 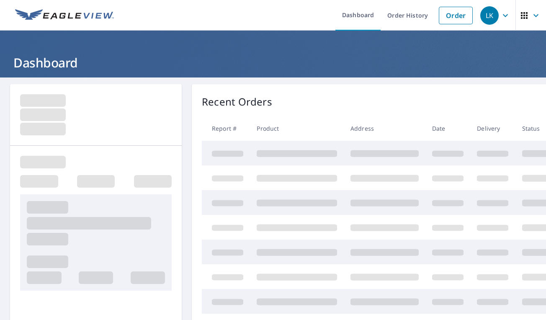 What do you see at coordinates (448, 128) in the screenshot?
I see `th: Date` at bounding box center [448, 128].